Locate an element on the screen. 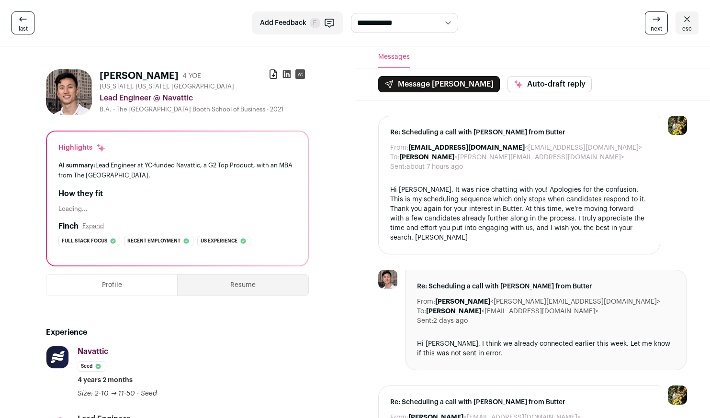  div: Loading... is located at coordinates (177, 209).